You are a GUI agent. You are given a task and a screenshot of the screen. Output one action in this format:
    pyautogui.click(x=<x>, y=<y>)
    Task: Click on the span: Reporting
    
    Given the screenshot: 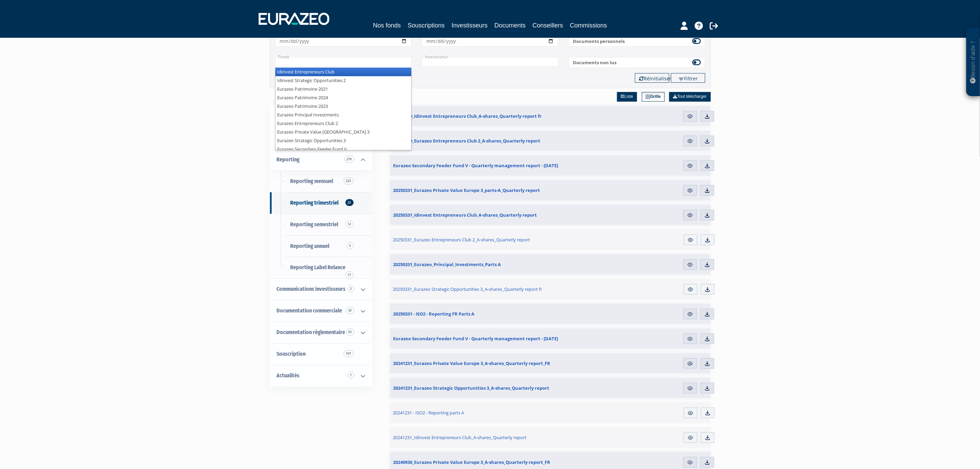 What is the action you would take?
    pyautogui.click(x=288, y=159)
    